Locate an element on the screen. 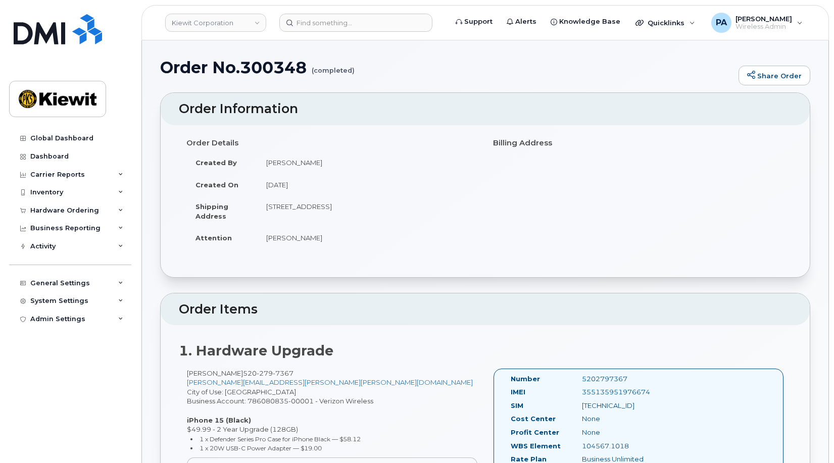 The height and width of the screenshot is (463, 834). small: 1 x 20W USB-C Power Adapter — $19.00 is located at coordinates (261, 448).